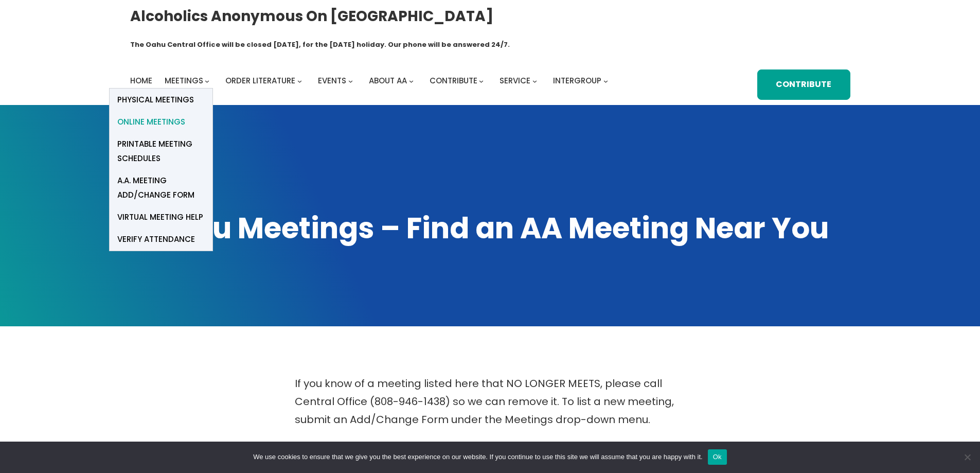  I want to click on a: Events, so click(332, 81).